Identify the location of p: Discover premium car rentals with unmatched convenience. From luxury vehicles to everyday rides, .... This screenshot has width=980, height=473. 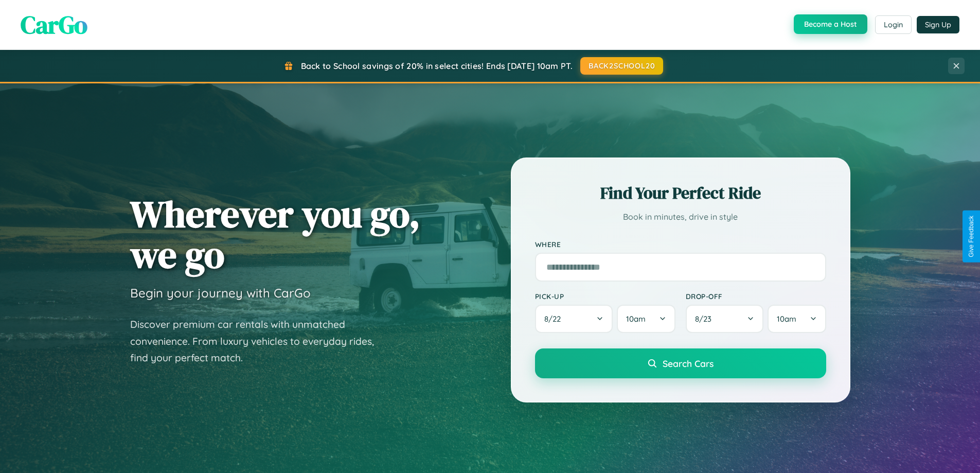
(258, 341).